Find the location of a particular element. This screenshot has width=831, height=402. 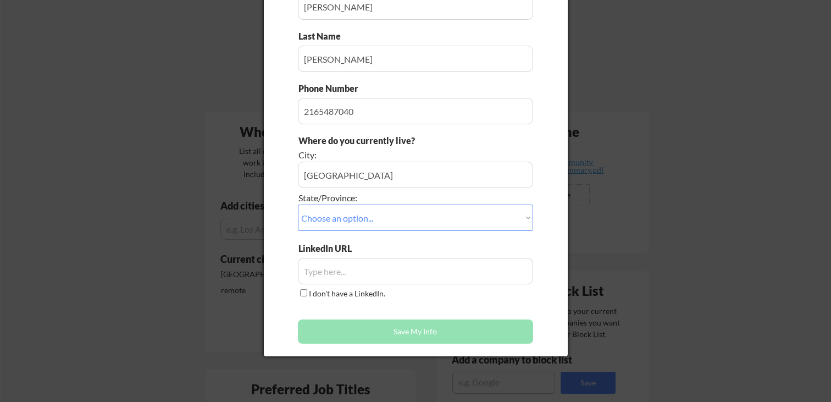

div: State/Province: is located at coordinates (385, 198).